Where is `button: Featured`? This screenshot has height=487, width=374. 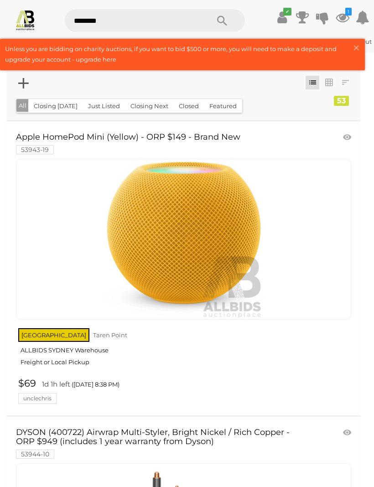 button: Featured is located at coordinates (223, 106).